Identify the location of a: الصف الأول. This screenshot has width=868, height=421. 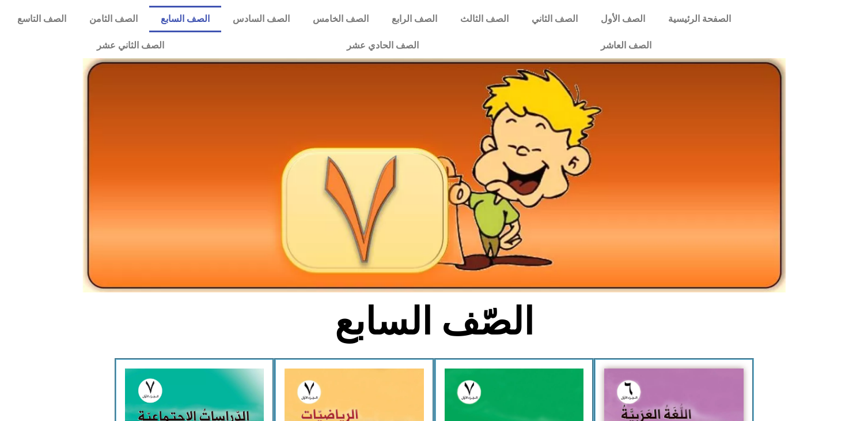
(623, 19).